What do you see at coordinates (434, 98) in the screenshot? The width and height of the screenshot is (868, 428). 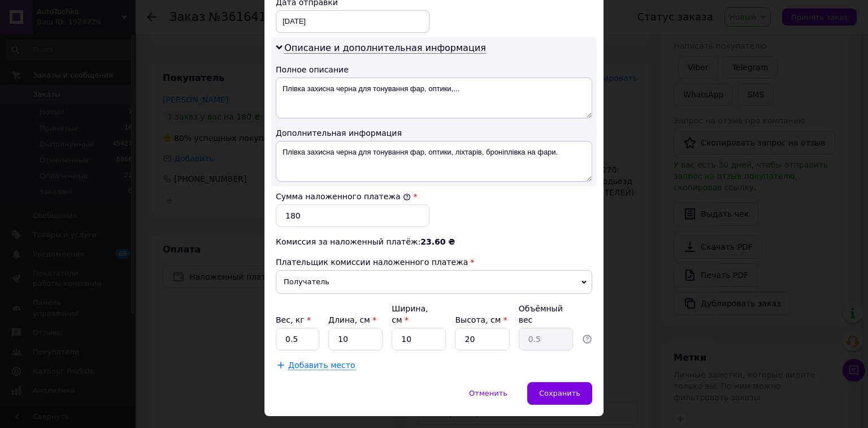 I see `textarea: Плівка захисна черна для тонування фар, оптики,...` at bounding box center [434, 98].